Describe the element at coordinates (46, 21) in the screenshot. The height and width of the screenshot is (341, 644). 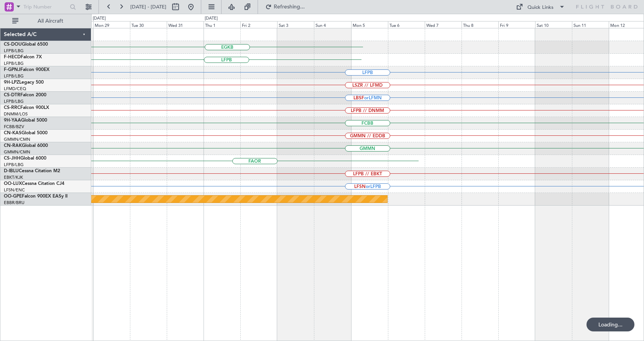
I see `button: All Aircraft` at that location.